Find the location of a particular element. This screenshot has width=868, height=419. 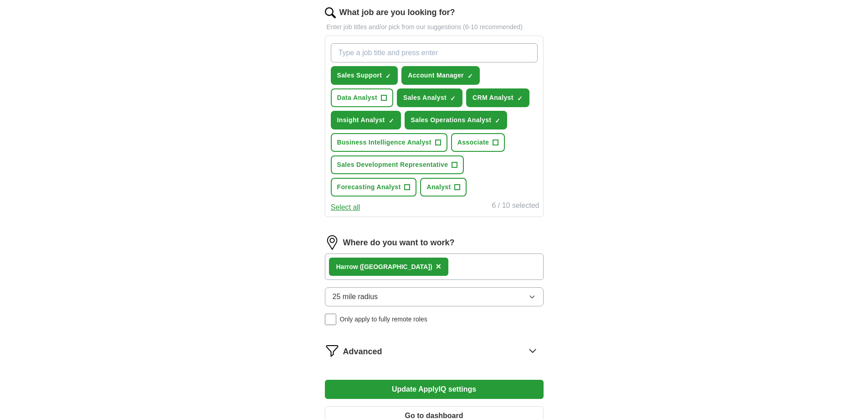

button: Insight Analyst✓ is located at coordinates (366, 120).